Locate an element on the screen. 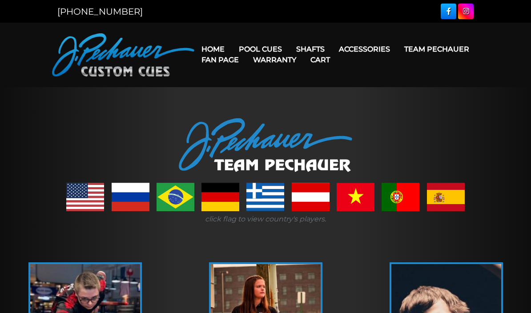 The width and height of the screenshot is (531, 313). a: Shafts is located at coordinates (311, 49).